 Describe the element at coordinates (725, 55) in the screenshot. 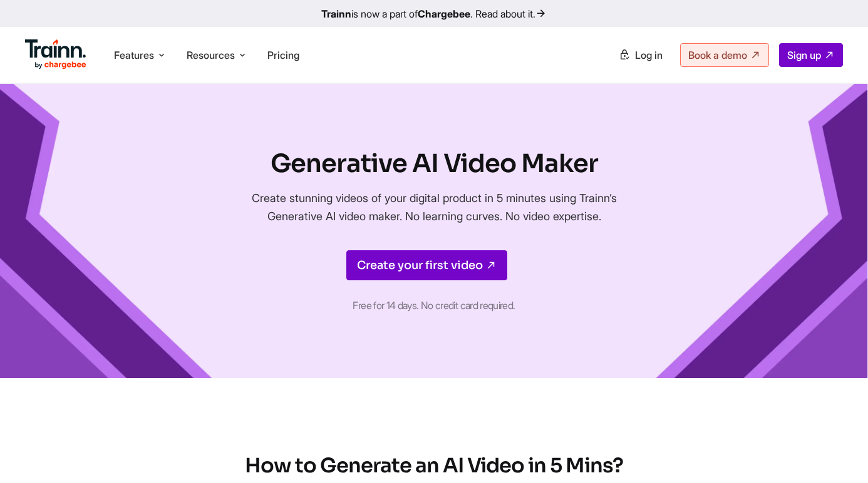

I see `a: Book a demo` at that location.